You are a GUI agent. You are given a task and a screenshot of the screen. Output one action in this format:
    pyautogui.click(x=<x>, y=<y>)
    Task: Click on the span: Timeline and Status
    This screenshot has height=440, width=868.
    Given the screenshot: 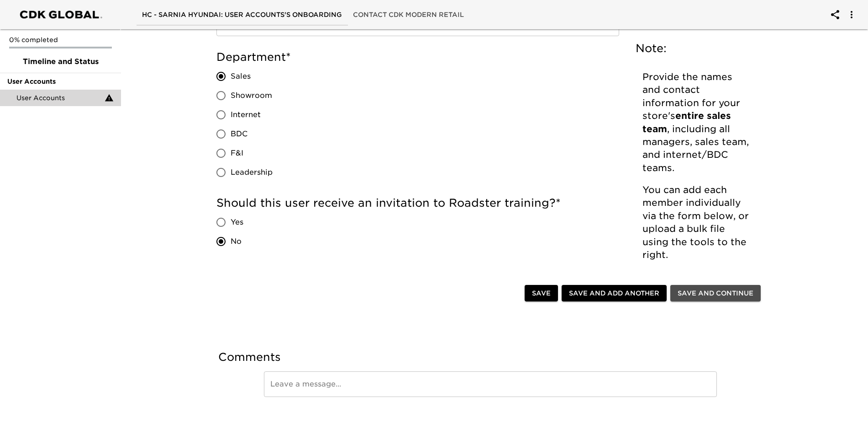 What is the action you would take?
    pyautogui.click(x=60, y=61)
    